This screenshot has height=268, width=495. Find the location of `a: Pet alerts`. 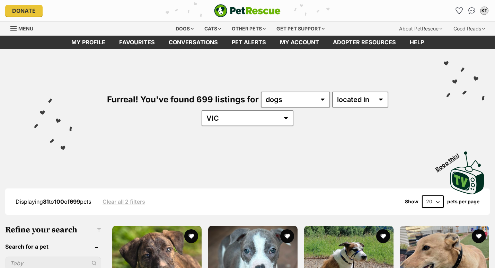

a: Pet alerts is located at coordinates (249, 42).